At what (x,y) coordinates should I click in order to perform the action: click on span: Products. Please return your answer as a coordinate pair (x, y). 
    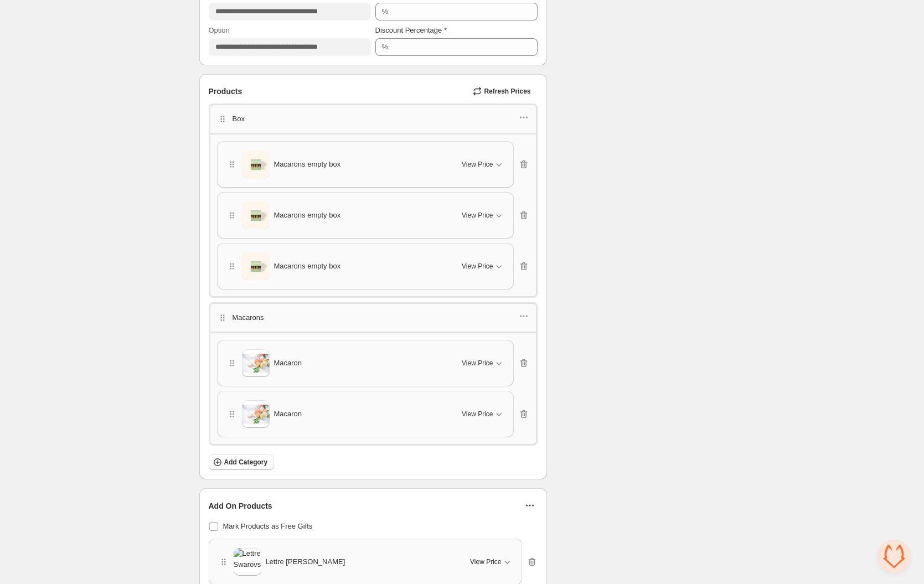
    Looking at the image, I should click on (225, 92).